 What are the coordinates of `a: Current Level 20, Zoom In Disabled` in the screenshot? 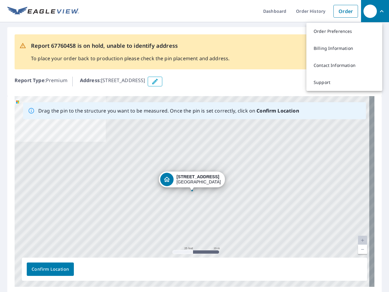 It's located at (363, 240).